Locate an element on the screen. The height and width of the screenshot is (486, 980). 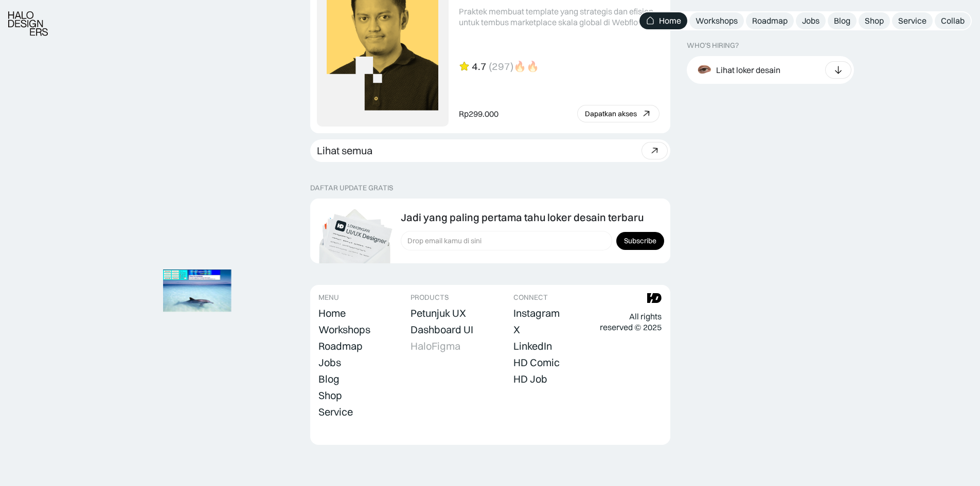
a: HD Job is located at coordinates (530, 379).